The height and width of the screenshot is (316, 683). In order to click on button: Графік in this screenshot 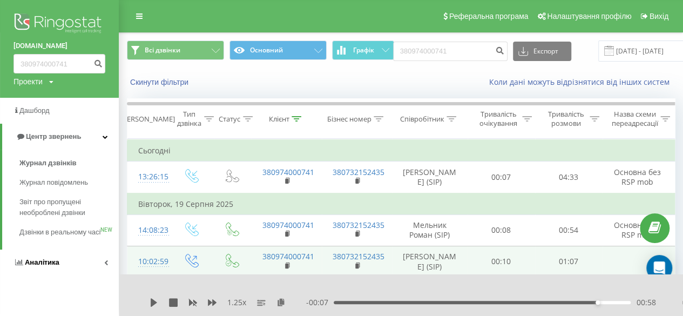, I will do `click(363, 50)`.